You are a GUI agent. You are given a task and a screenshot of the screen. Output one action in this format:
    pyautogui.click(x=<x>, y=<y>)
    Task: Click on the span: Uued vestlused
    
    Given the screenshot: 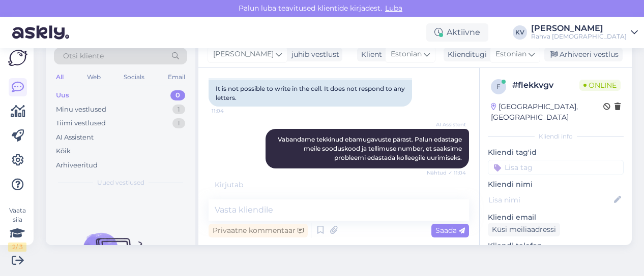 What is the action you would take?
    pyautogui.click(x=121, y=182)
    